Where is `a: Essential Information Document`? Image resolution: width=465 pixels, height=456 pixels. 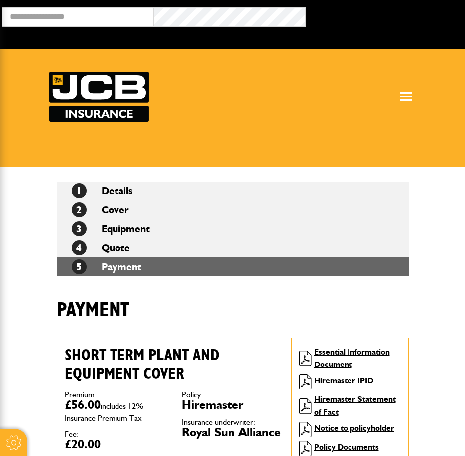
a: Essential Information Document is located at coordinates (352, 358).